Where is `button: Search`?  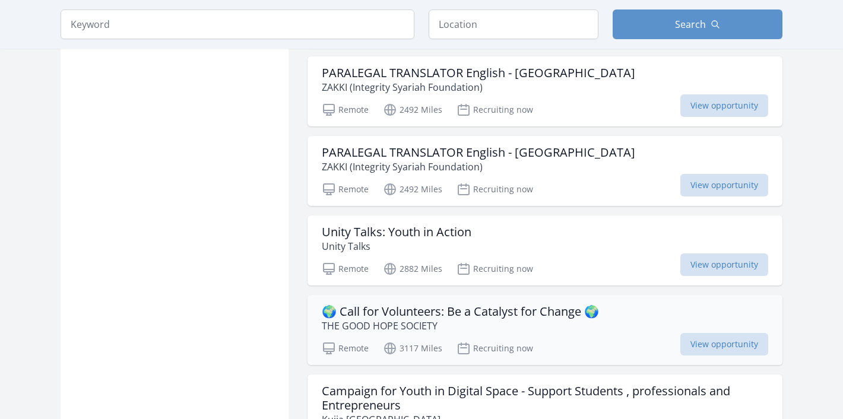
button: Search is located at coordinates (698, 24).